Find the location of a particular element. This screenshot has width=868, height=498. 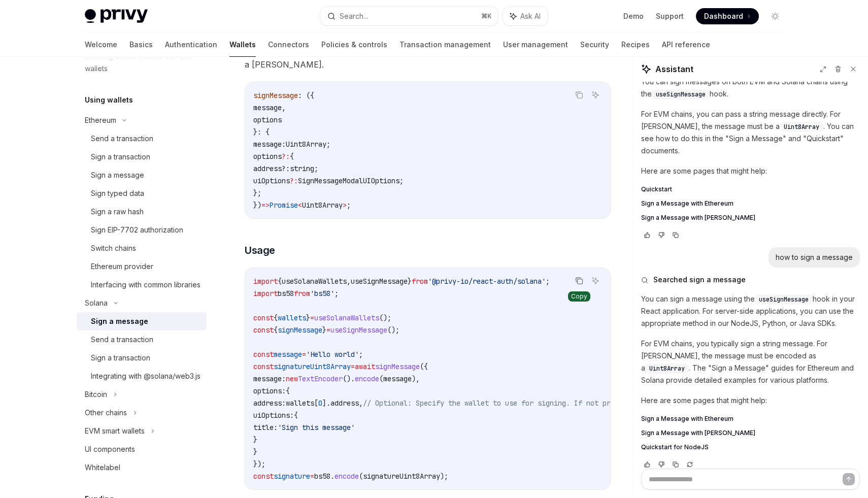

span: '@privy-io/react-auth/solana' is located at coordinates (487, 282).